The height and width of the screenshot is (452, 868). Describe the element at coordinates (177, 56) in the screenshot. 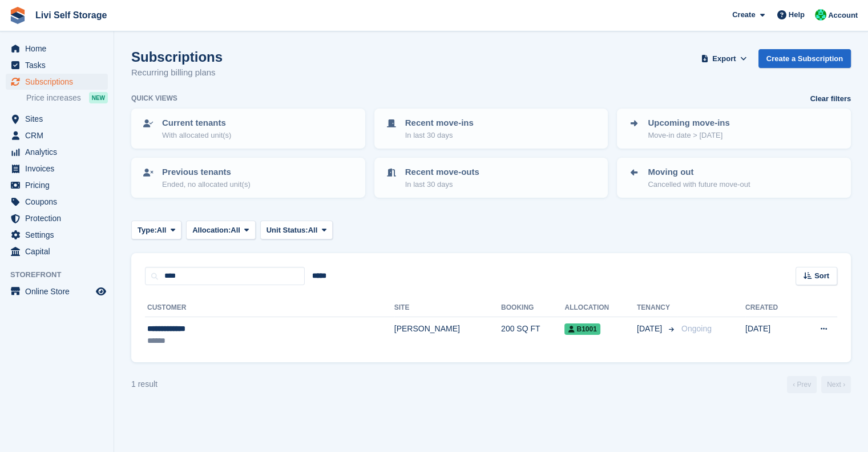

I see `h1: Subscriptions` at that location.